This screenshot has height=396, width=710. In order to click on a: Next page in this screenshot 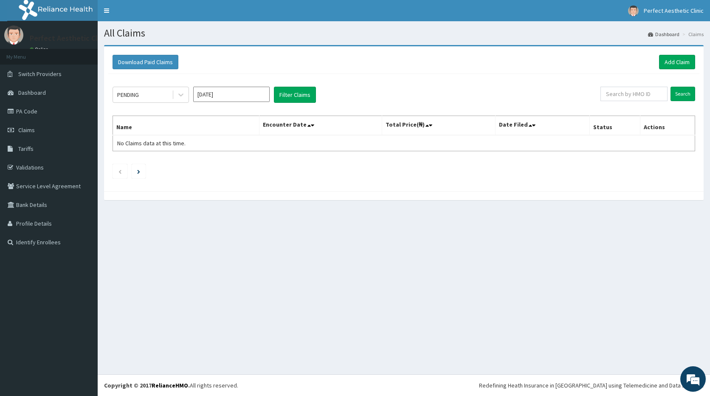, I will do `click(138, 171)`.